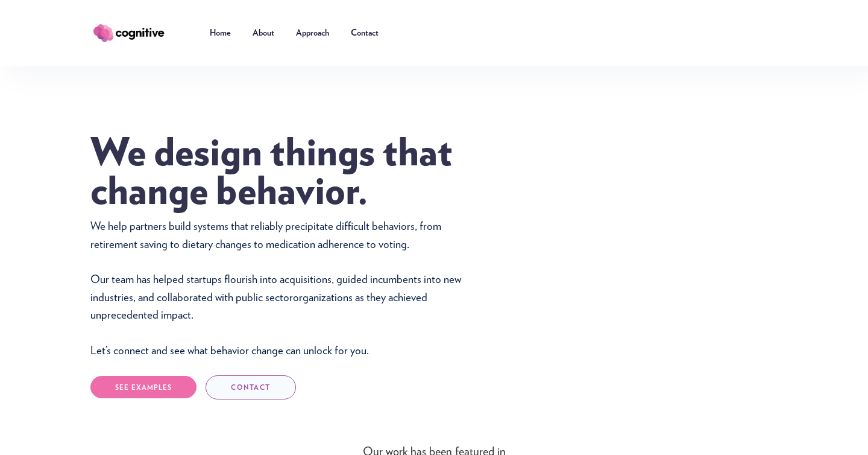 The width and height of the screenshot is (868, 455). I want to click on a: Approach, so click(312, 33).